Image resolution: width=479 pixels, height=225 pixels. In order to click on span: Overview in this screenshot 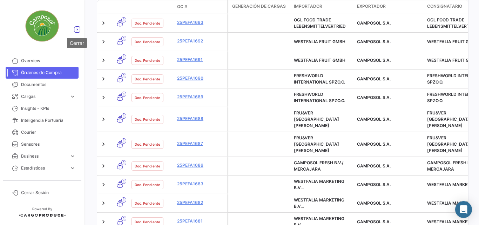, I will do `click(48, 61)`.